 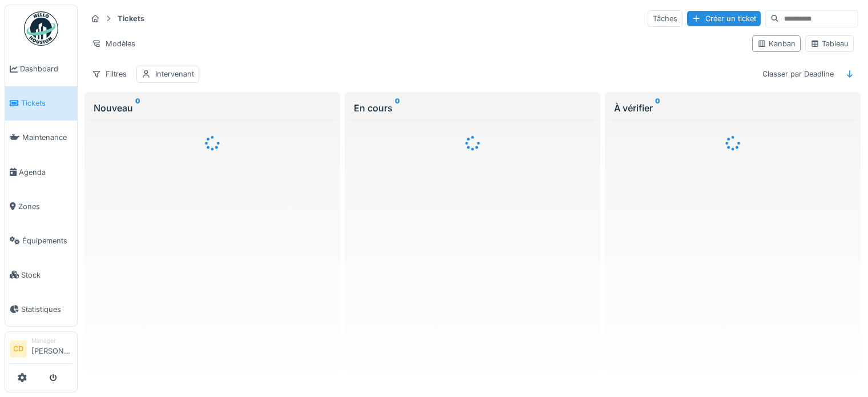 I want to click on a: Agenda, so click(x=41, y=172).